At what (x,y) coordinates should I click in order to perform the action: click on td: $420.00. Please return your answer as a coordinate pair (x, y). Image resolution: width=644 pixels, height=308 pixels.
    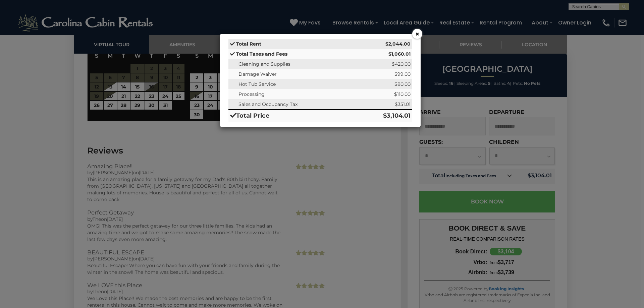
    Looking at the image, I should click on (384, 64).